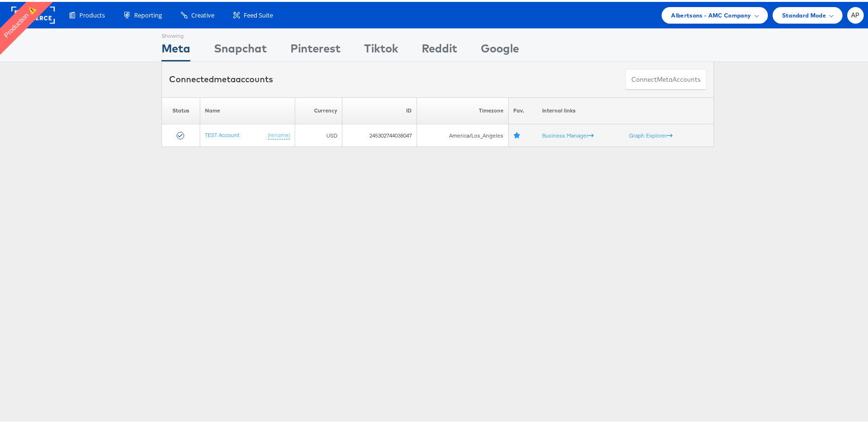 This screenshot has height=423, width=868. Describe the element at coordinates (666, 77) in the screenshot. I see `button: ConnectmetaAccounts` at that location.